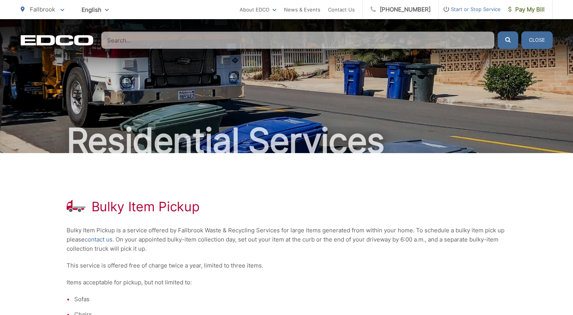 The width and height of the screenshot is (573, 315). Describe the element at coordinates (287, 141) in the screenshot. I see `h2: Residential Services` at that location.